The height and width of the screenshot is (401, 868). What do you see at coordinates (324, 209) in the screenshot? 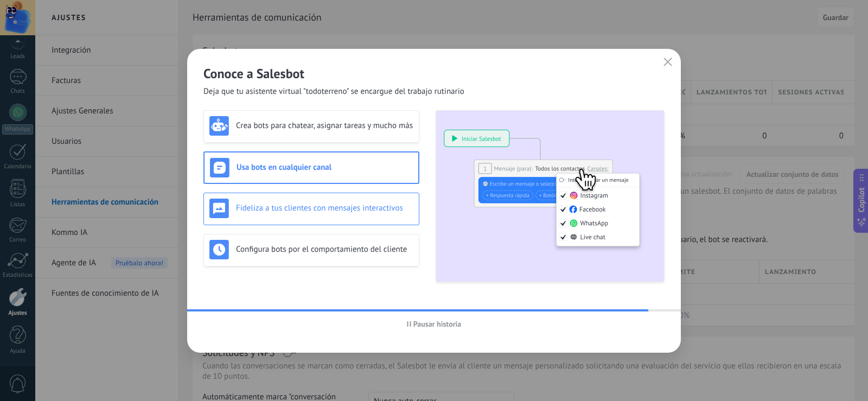
I see `h3: Fideliza a tus clientes con mensajes interactivos` at bounding box center [324, 209].